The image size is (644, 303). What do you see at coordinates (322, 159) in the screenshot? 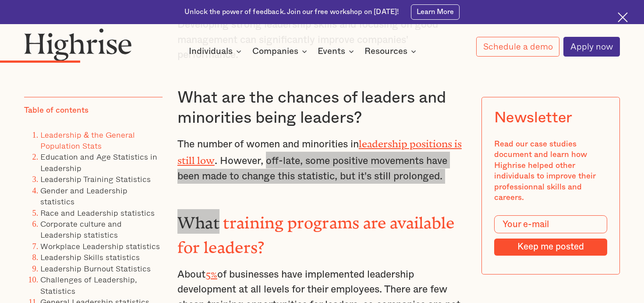
I see `p: The number of women and minorities in . However, off-late, some positive movements have been made...` at bounding box center [322, 159].